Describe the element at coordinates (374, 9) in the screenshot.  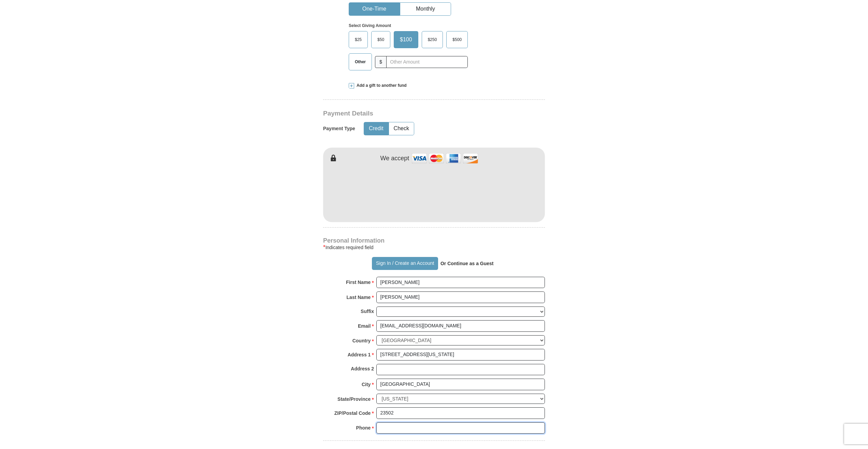
I see `button: One-Time` at that location.